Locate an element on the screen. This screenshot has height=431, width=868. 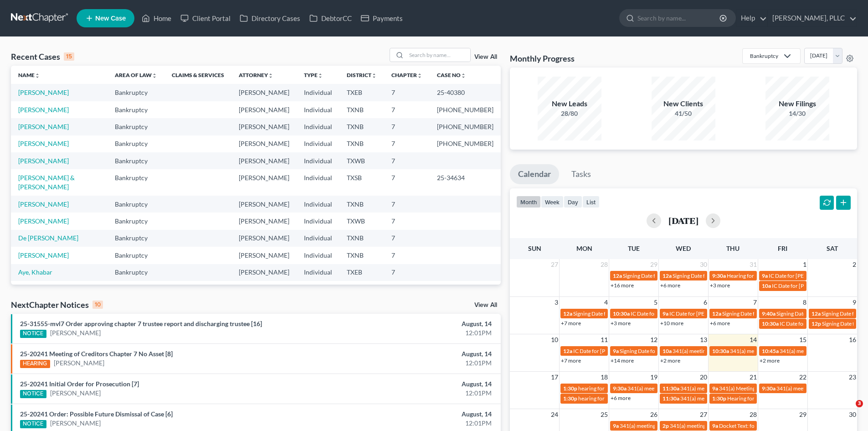
td: 25-34634 is located at coordinates (466, 182).